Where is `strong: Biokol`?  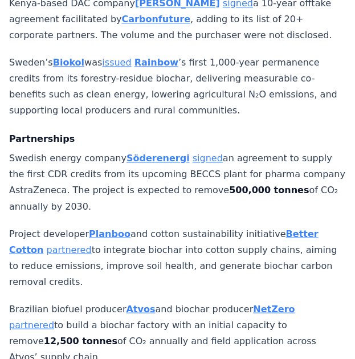 strong: Biokol is located at coordinates (68, 62).